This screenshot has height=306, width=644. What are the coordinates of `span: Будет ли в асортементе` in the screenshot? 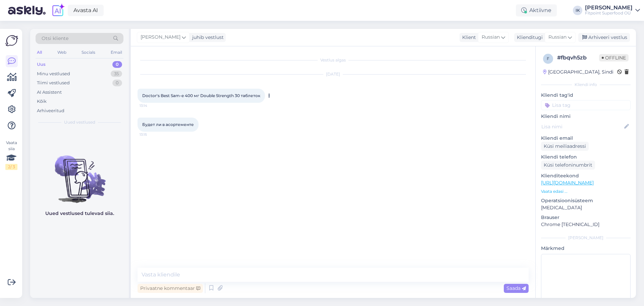 It's located at (168, 124).